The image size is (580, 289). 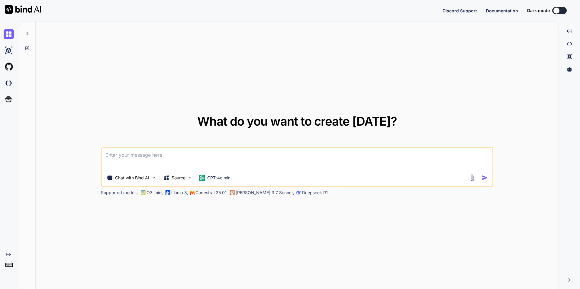 I want to click on p: Source, so click(x=179, y=178).